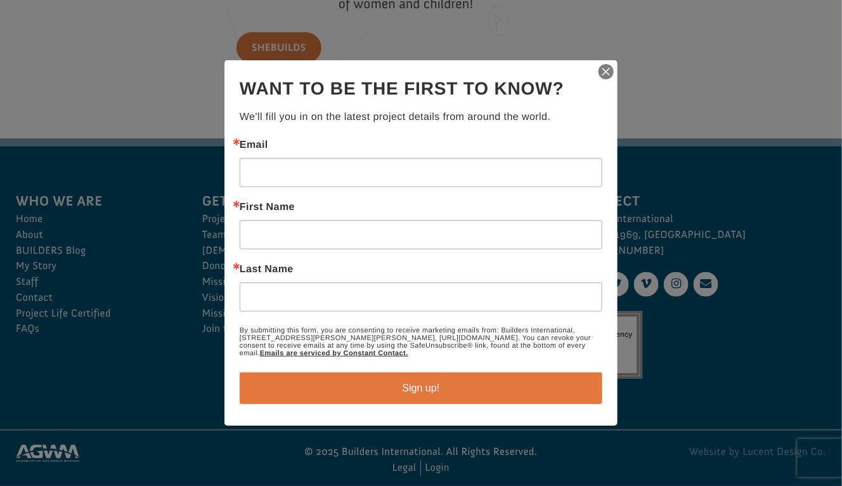 The image size is (842, 486). Describe the element at coordinates (334, 353) in the screenshot. I see `a: Emails are serviced by Constant Contact.` at that location.